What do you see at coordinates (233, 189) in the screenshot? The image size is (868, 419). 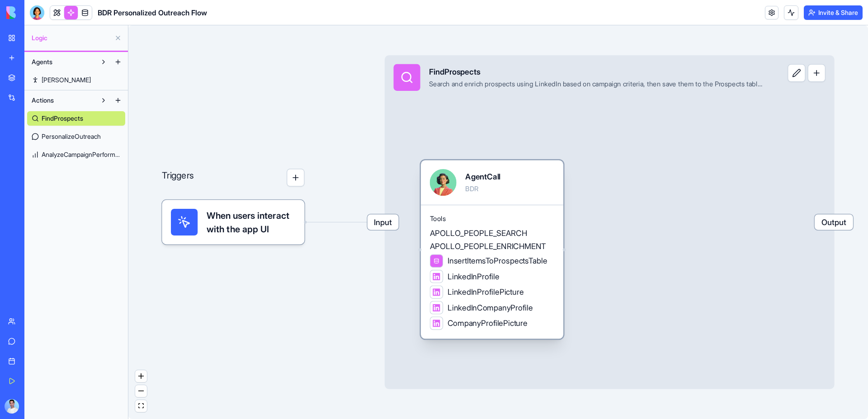 I see `div: Triggers` at bounding box center [233, 189].